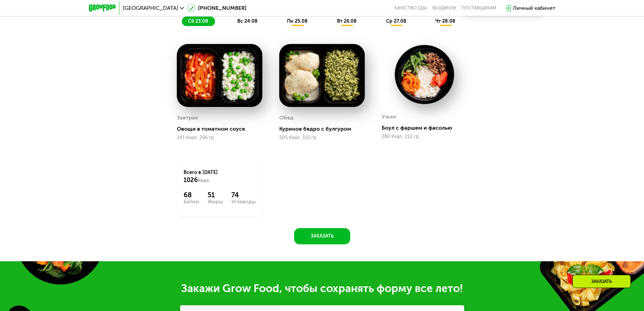 Image resolution: width=644 pixels, height=311 pixels. I want to click on span: чт 28.08, so click(445, 21).